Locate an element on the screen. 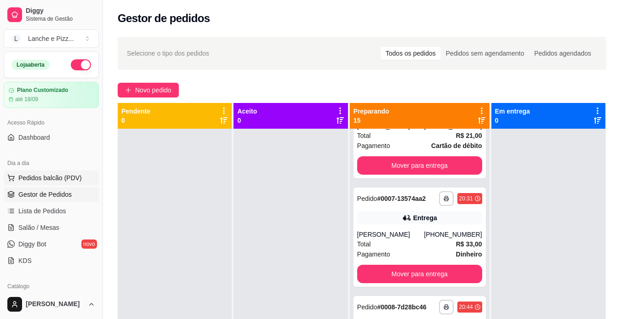 This screenshot has width=621, height=319. a: Salão / Mesas is located at coordinates (51, 227).